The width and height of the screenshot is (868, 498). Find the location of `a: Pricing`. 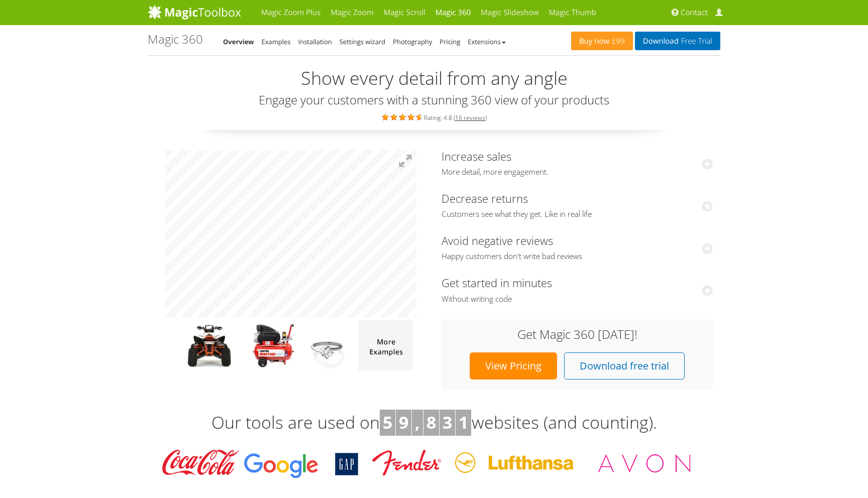

a: Pricing is located at coordinates (450, 42).